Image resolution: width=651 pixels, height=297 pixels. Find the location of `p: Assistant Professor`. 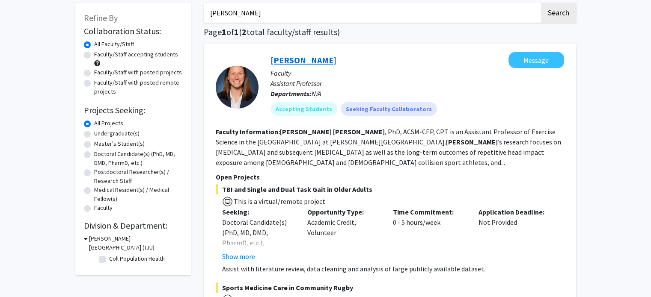

p: Assistant Professor is located at coordinates (417, 83).